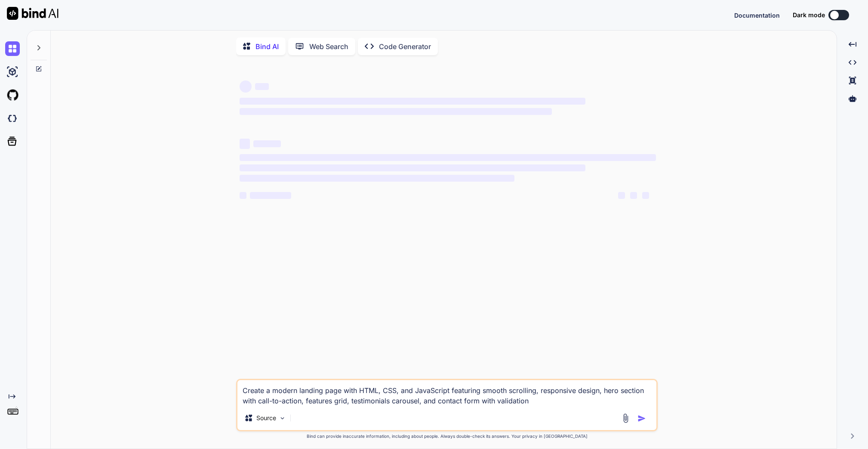  What do you see at coordinates (757, 15) in the screenshot?
I see `span: Documentation` at bounding box center [757, 15].